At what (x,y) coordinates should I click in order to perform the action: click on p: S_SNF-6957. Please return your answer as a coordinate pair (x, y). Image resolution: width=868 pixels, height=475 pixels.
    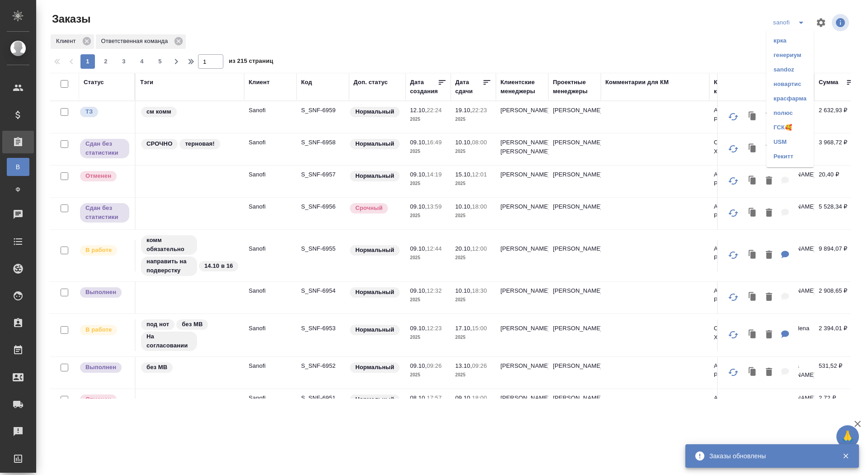
    Looking at the image, I should click on (323, 175).